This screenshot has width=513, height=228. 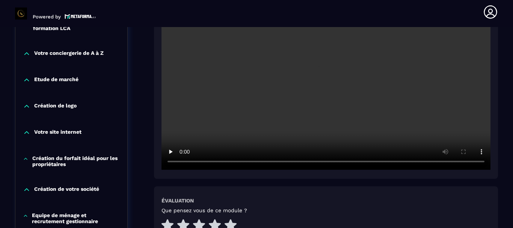 I want to click on img: logo-branding, so click(x=21, y=14).